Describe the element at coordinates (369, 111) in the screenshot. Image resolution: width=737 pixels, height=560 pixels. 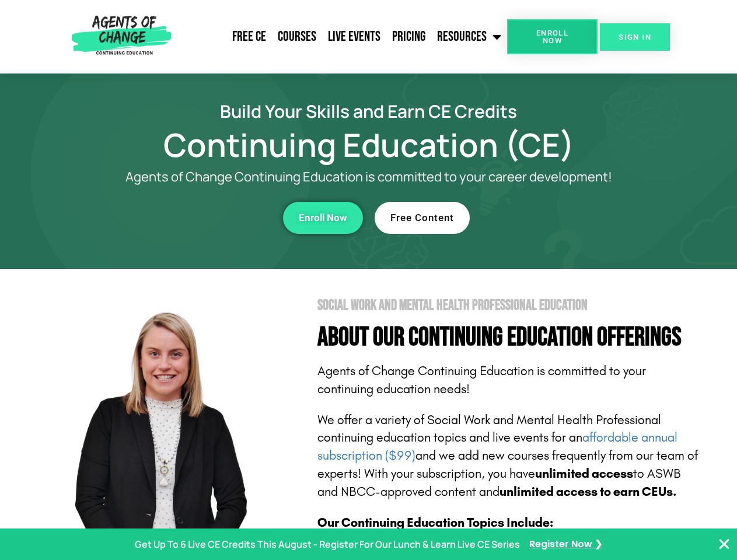
I see `h2: Build Your Skills and Earn CE Credits` at that location.